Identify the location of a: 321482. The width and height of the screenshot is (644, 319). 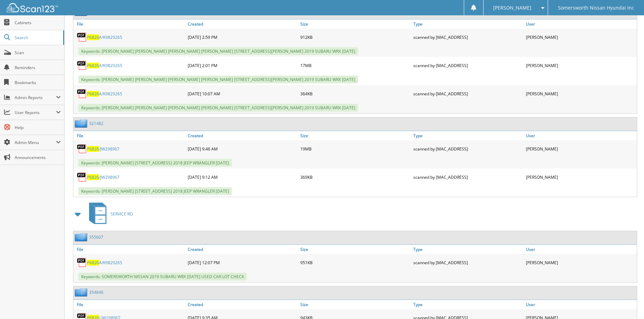
(96, 123).